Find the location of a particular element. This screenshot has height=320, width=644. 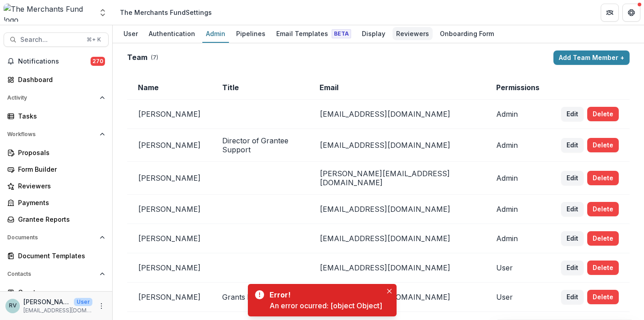

a: Grantee Reports is located at coordinates (56, 219).